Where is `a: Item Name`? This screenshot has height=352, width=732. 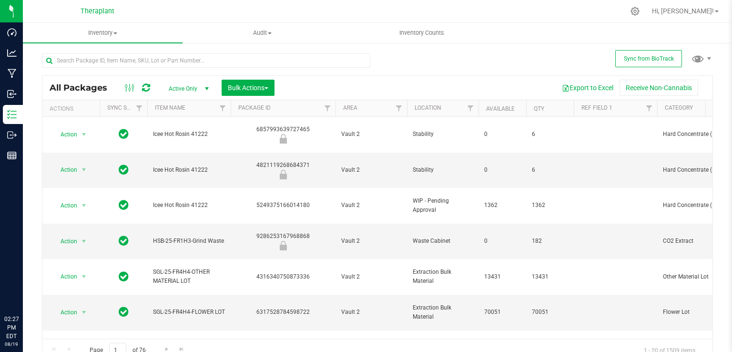 a: Item Name is located at coordinates (170, 108).